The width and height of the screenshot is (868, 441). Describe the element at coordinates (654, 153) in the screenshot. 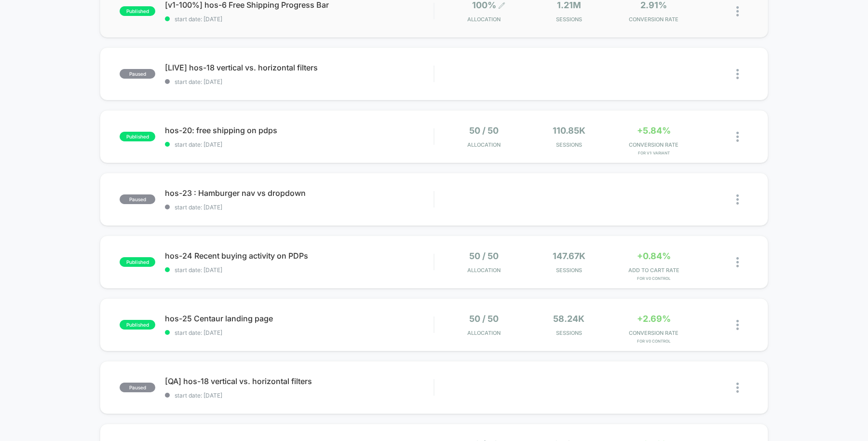

I see `span: for v1: variant` at that location.